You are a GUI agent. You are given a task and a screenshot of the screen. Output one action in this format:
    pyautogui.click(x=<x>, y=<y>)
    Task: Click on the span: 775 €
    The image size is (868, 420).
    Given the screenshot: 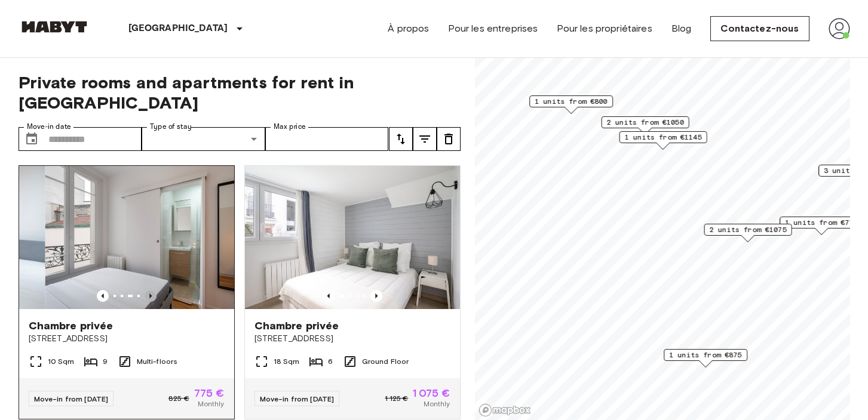 What is the action you would take?
    pyautogui.click(x=209, y=393)
    